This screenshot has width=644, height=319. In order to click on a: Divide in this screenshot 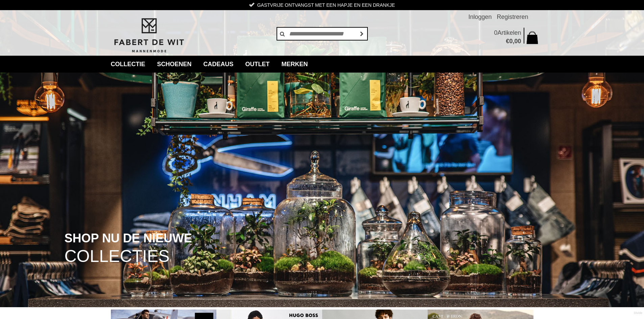, I will do `click(638, 313)`.